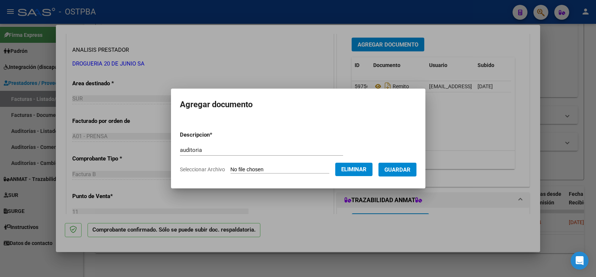 This screenshot has width=596, height=277. Describe the element at coordinates (202, 170) in the screenshot. I see `span: Seleccionar Archivo` at that location.